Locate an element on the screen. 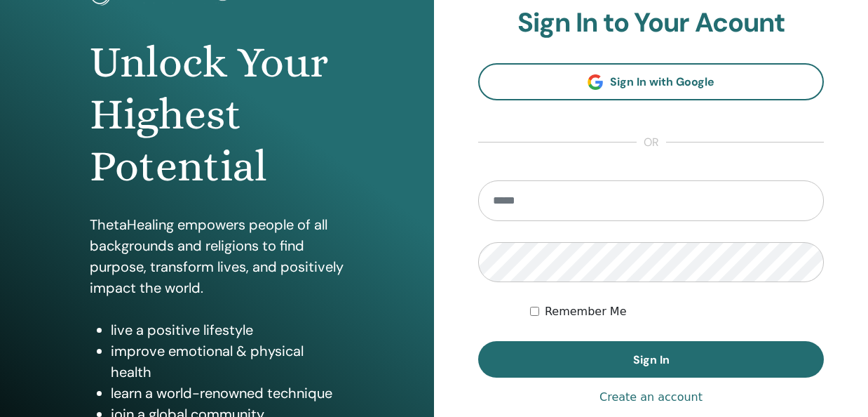 The height and width of the screenshot is (417, 868). li: live a positive lifestyle is located at coordinates (227, 330).